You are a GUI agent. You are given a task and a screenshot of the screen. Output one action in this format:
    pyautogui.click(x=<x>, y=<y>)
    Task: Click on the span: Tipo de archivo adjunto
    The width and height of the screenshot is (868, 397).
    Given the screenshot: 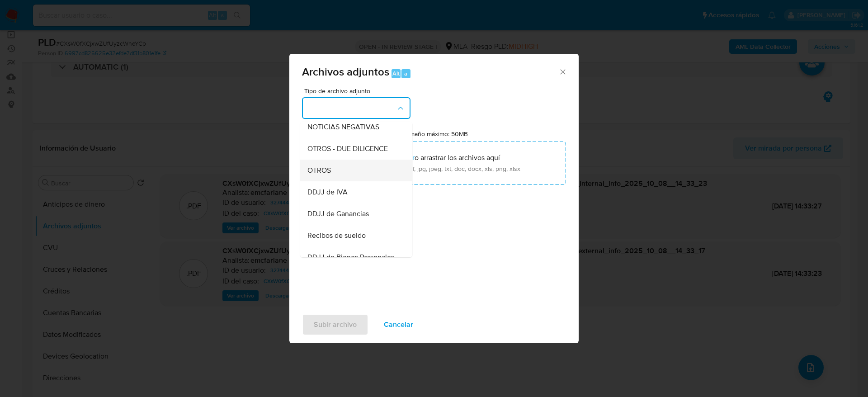 What is the action you would take?
    pyautogui.click(x=358, y=91)
    